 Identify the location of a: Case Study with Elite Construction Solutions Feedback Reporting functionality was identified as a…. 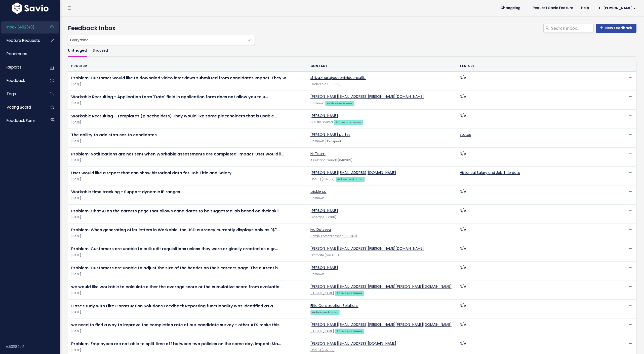
(173, 306).